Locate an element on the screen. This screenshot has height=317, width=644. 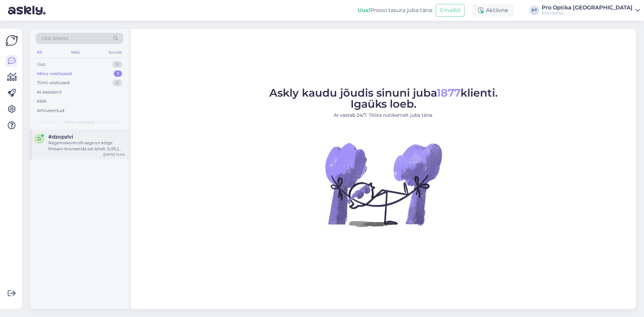
div: Minu vestlused is located at coordinates (54, 74).